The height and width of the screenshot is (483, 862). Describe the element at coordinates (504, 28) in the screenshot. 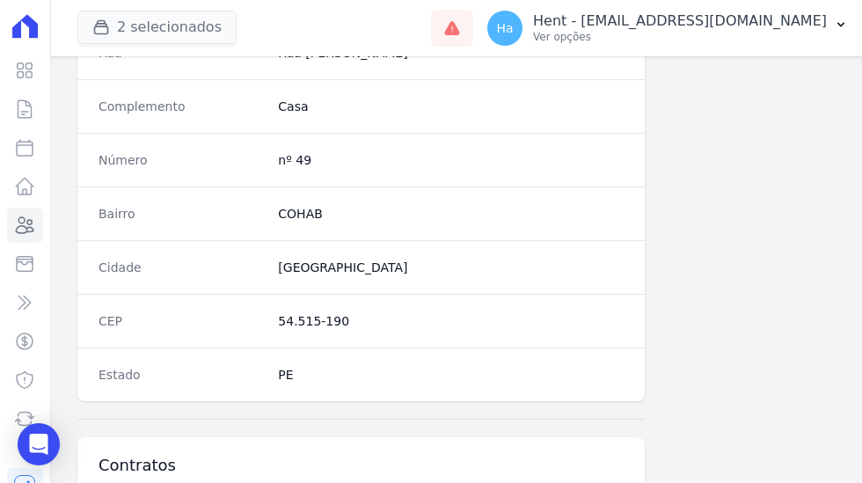

I see `span: Ha` at that location.